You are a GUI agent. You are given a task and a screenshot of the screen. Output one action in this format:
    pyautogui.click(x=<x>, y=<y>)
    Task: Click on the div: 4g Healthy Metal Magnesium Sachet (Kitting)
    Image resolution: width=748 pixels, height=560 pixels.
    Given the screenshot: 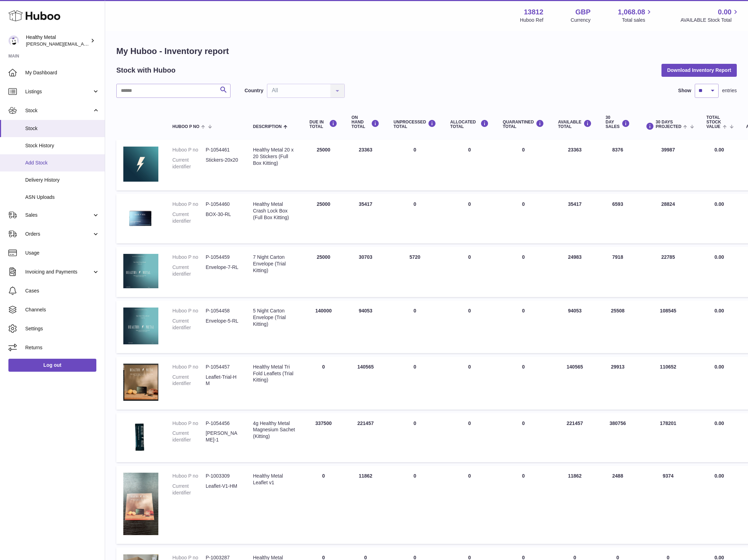 What is the action you would take?
    pyautogui.click(x=274, y=429)
    